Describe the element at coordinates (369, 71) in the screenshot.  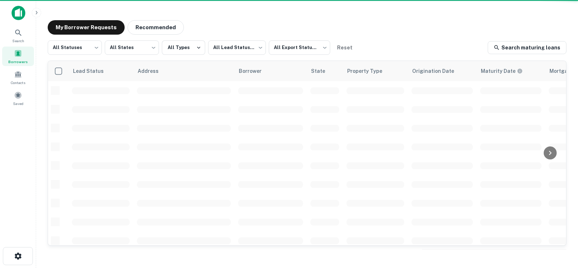
I see `span: Property Type` at that location.